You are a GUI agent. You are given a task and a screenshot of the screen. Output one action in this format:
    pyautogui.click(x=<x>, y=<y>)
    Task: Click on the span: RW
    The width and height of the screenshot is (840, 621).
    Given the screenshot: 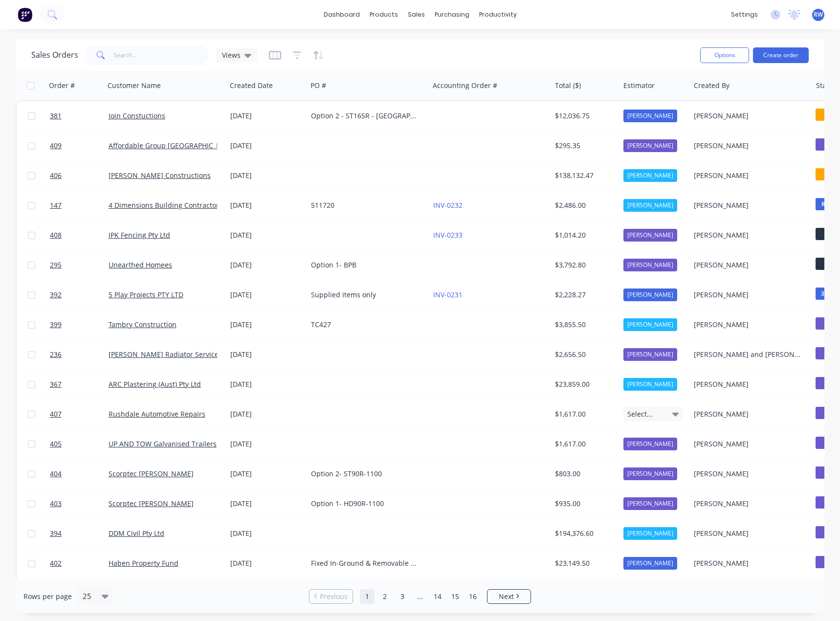 What is the action you would take?
    pyautogui.click(x=818, y=15)
    